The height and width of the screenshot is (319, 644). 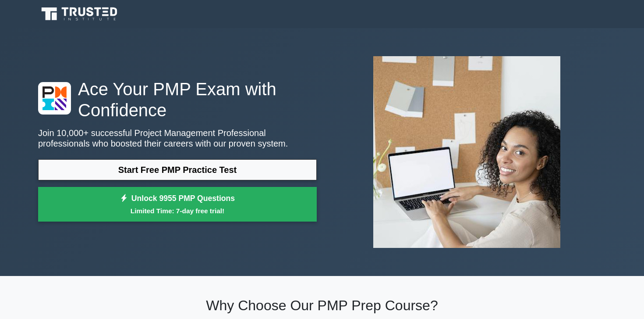 I want to click on p: Join 10,000+ successful Project Management Professional professionals who boosted their careers w..., so click(x=178, y=138).